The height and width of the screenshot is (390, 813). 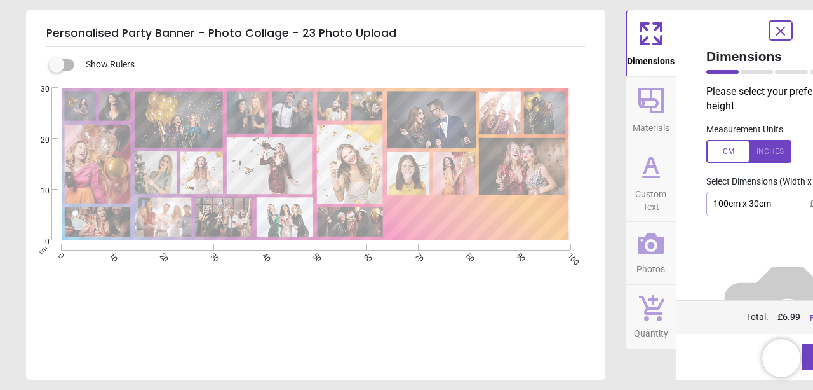 I want to click on button: Custom Text, so click(x=651, y=182).